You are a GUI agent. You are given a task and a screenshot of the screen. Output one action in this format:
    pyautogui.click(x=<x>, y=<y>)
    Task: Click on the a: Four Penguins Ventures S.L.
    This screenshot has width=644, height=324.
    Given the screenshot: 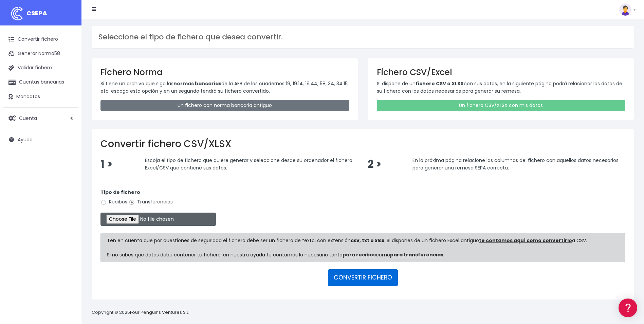 What is the action you would take?
    pyautogui.click(x=160, y=312)
    